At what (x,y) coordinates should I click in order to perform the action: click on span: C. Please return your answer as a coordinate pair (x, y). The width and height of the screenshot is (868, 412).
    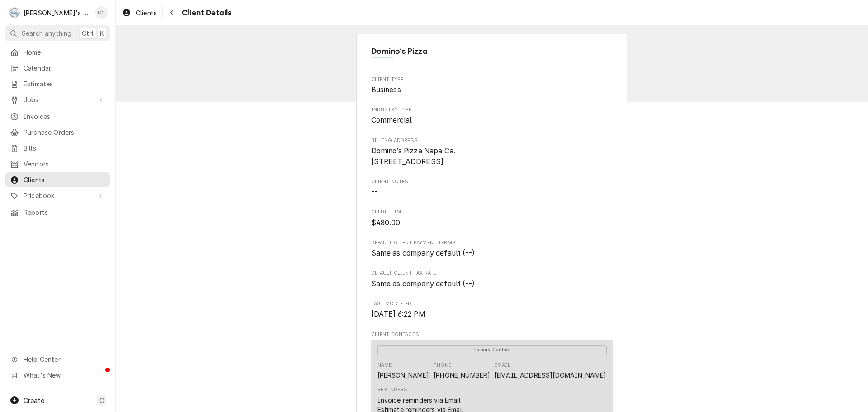
    Looking at the image, I should click on (102, 401).